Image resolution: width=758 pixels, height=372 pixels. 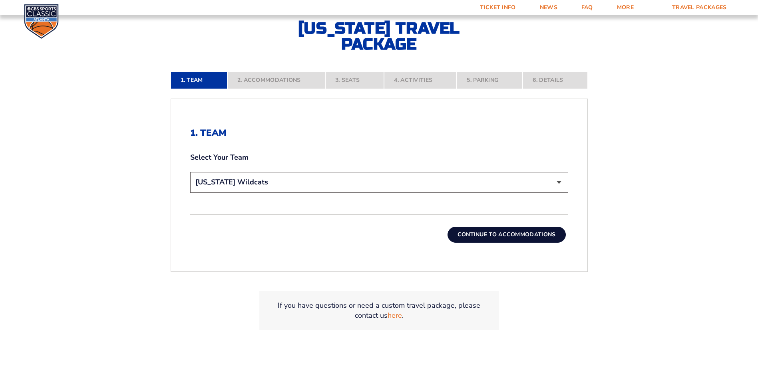 I want to click on h2: 1. Team, so click(x=379, y=133).